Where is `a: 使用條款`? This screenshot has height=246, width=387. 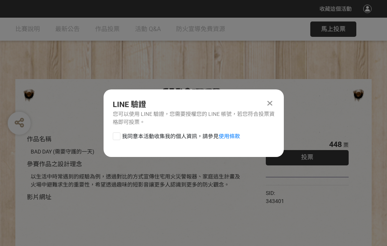 a: 使用條款 is located at coordinates (230, 136).